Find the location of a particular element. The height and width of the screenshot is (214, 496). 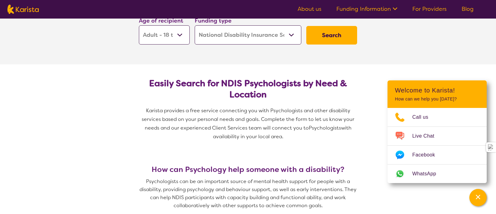

a: For Providers is located at coordinates (429, 9).